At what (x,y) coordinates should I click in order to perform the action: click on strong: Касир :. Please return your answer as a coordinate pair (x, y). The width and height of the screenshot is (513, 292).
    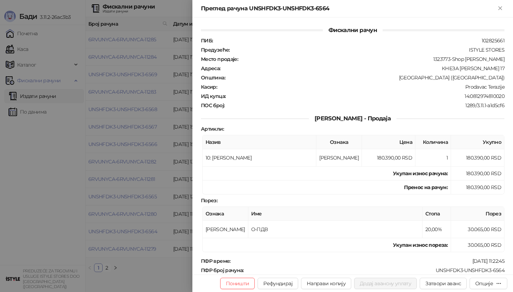
    Looking at the image, I should click on (209, 87).